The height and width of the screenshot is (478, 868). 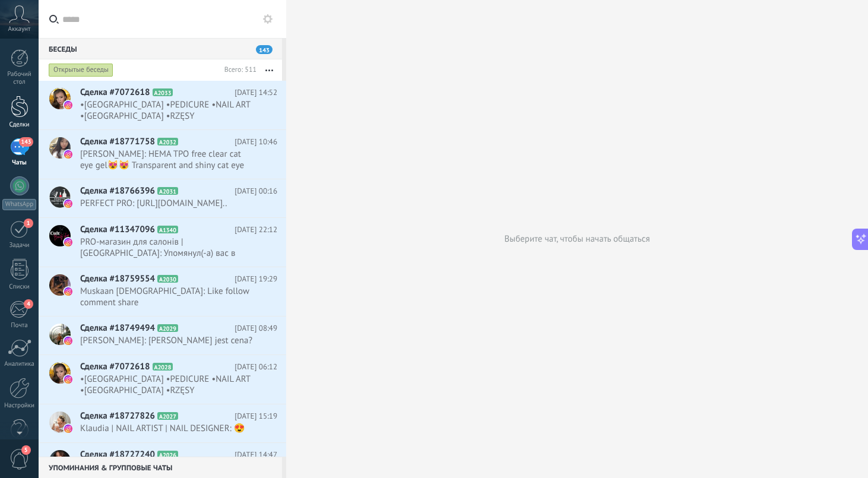 I want to click on div: Почта, so click(x=20, y=325).